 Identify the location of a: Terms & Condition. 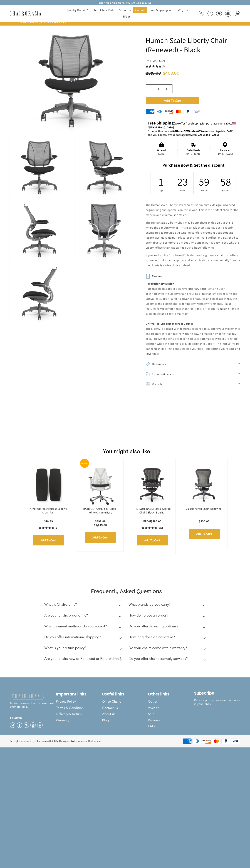
(79, 708).